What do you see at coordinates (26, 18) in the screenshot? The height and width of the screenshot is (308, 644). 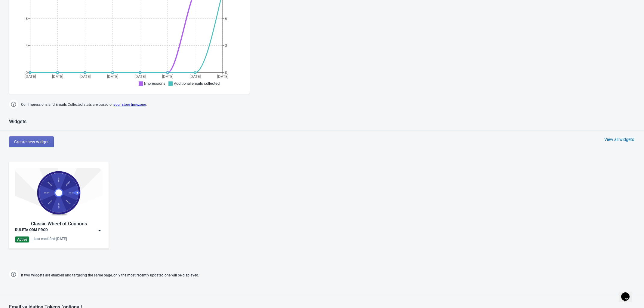 I see `tspan: 8` at bounding box center [26, 18].